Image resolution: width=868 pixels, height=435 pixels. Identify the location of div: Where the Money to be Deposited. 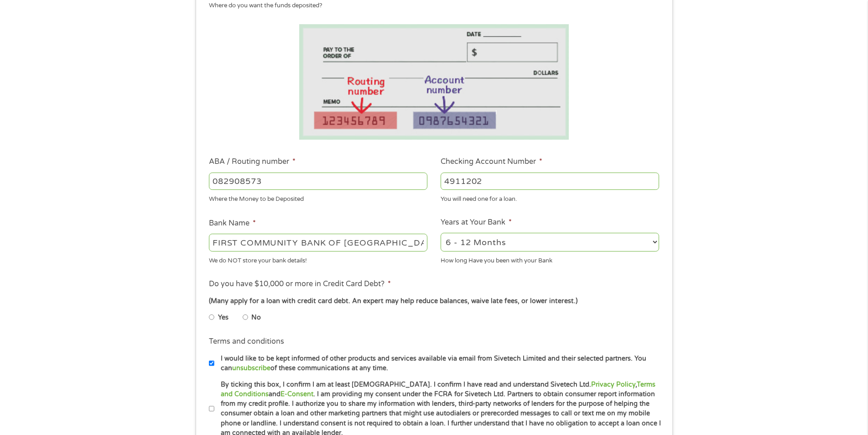
(318, 197).